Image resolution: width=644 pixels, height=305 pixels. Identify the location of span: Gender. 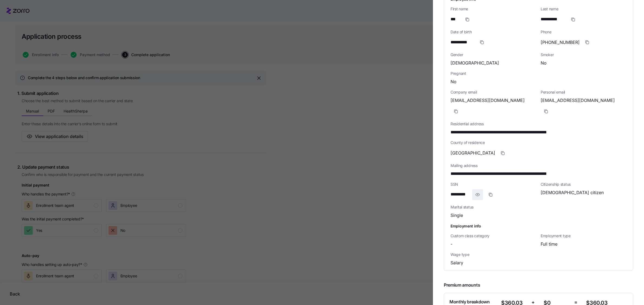
(493, 55).